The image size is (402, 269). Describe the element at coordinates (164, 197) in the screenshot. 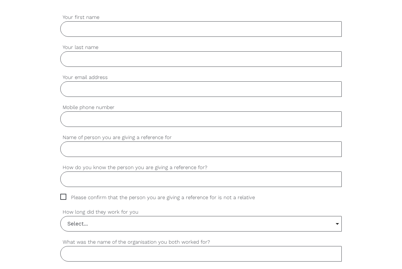

I see `span: Please confirm that the person you are giving a reference for is not a relative` at that location.